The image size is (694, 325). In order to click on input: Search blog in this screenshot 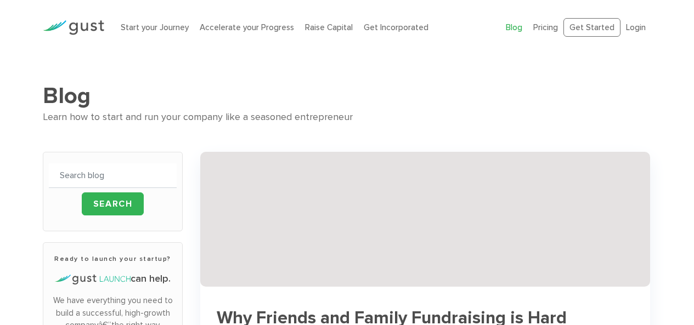, I will do `click(112, 176)`.